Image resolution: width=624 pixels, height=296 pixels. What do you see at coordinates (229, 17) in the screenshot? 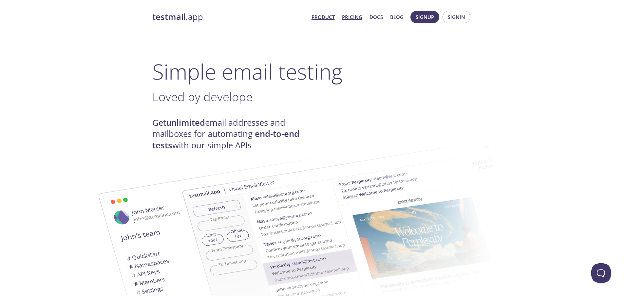
I see `a: testmail.app` at bounding box center [229, 17].